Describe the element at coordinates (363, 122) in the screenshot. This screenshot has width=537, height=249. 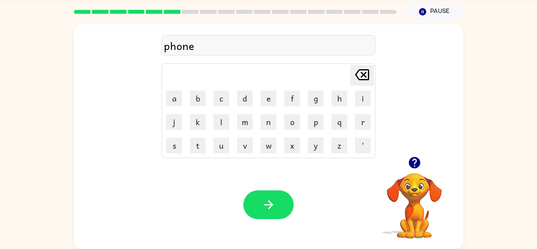
I see `button: r` at that location.